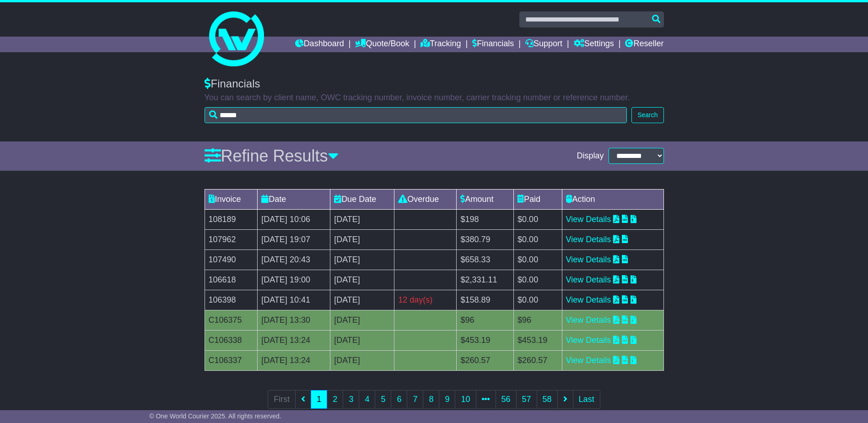  What do you see at coordinates (351, 399) in the screenshot?
I see `a: 3` at bounding box center [351, 399].